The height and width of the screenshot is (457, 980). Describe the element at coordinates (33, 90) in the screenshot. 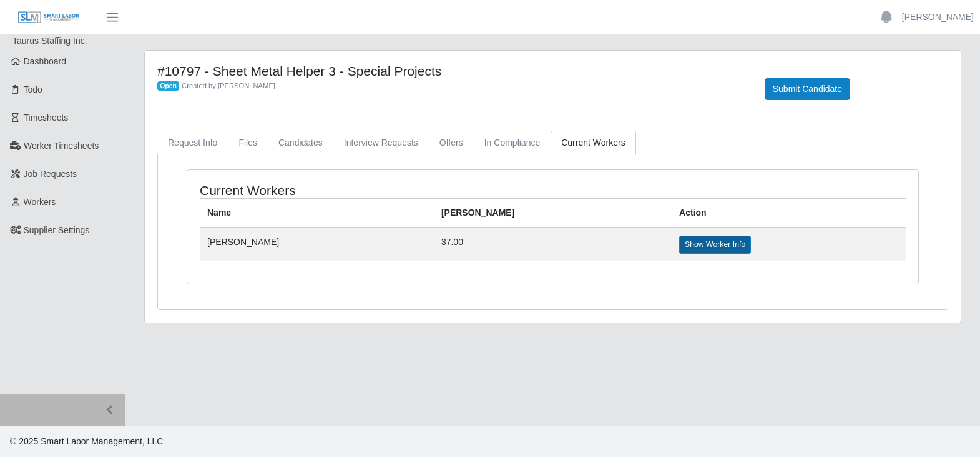

I see `span: Todo` at that location.